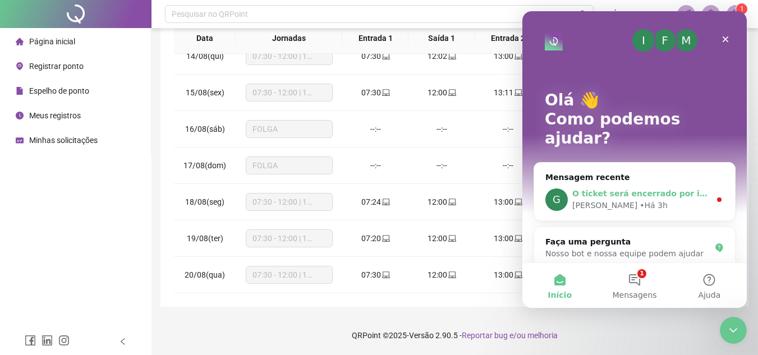  I want to click on span: 19/08(ter), so click(205, 238).